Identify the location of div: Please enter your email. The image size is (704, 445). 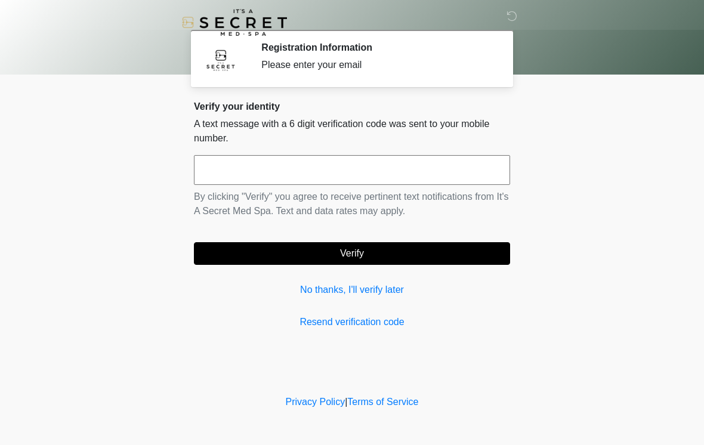
(376, 65).